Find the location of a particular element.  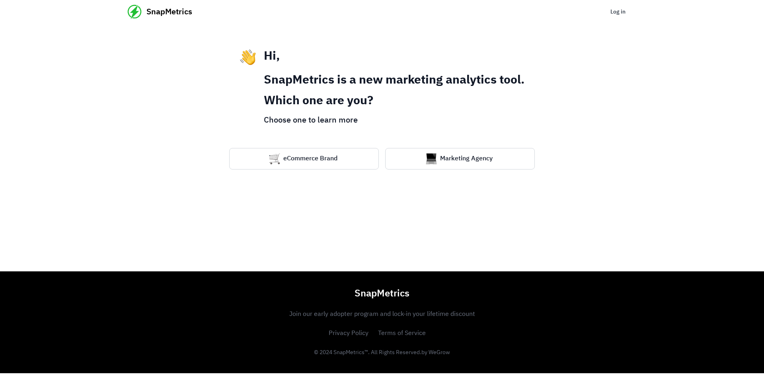

h1: SnapMetrics is a new marketing analytics tool. is located at coordinates (394, 80).